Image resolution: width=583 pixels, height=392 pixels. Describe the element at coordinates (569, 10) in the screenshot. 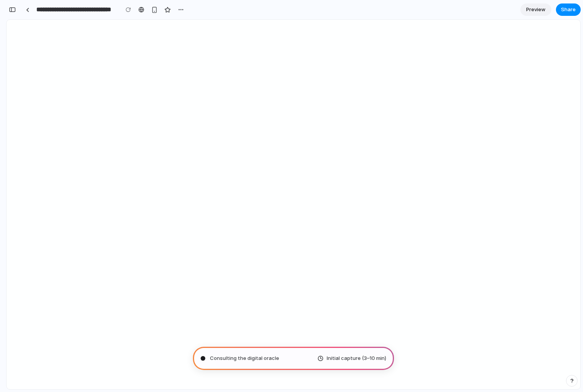

I see `button: Share` at that location.